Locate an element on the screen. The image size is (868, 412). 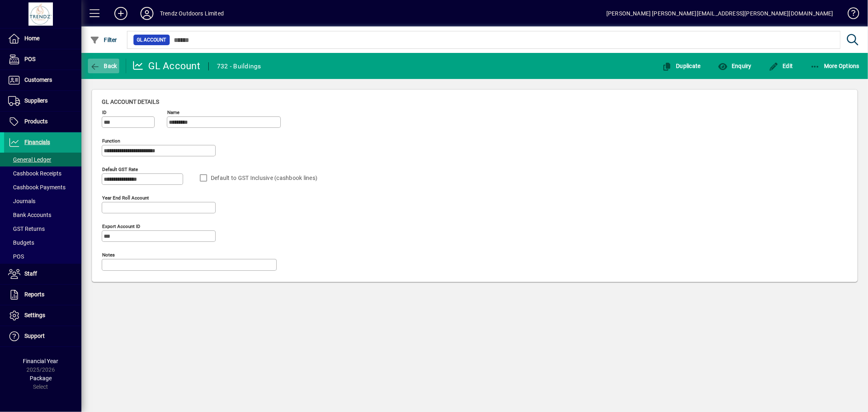
div: GL Account is located at coordinates (167, 66).